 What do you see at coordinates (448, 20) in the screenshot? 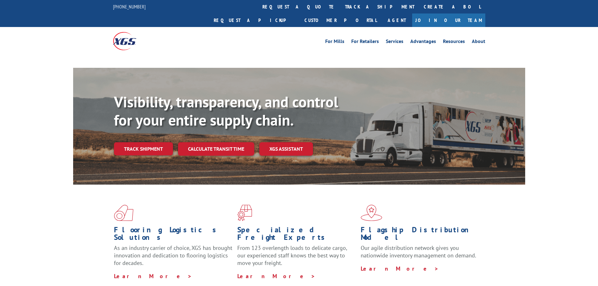
I see `a: Join Our Team` at bounding box center [448, 20].